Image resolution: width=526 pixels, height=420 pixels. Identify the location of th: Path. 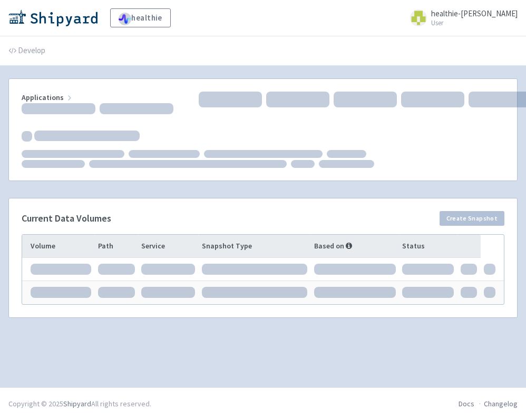
(116, 247).